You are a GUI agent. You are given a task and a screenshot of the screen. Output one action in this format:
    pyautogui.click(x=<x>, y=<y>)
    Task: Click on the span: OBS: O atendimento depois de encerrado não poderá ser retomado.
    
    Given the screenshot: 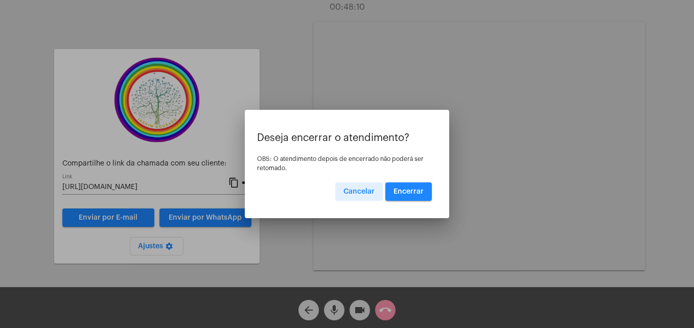 What is the action you would take?
    pyautogui.click(x=340, y=163)
    